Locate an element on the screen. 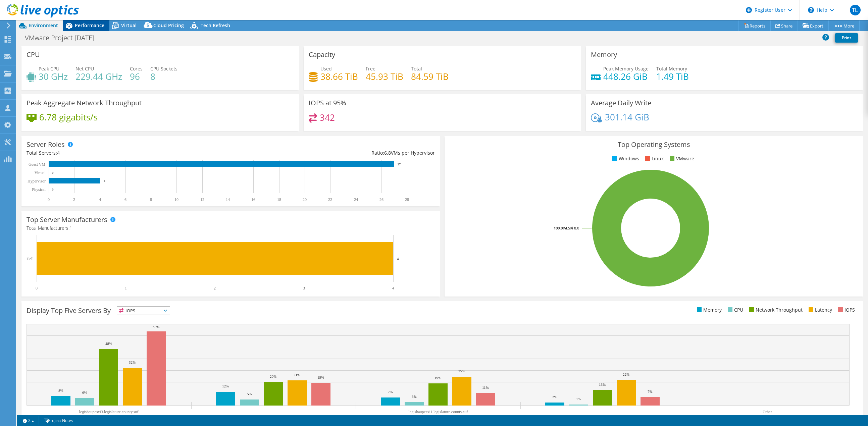  span: 1 is located at coordinates (71, 228).